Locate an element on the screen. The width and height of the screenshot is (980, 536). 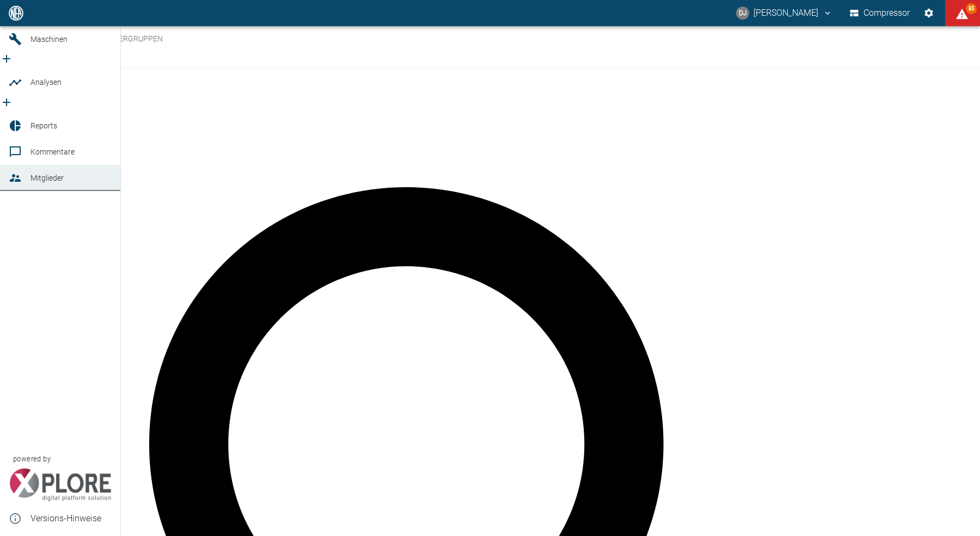
button: Nutzergruppen is located at coordinates (131, 39).